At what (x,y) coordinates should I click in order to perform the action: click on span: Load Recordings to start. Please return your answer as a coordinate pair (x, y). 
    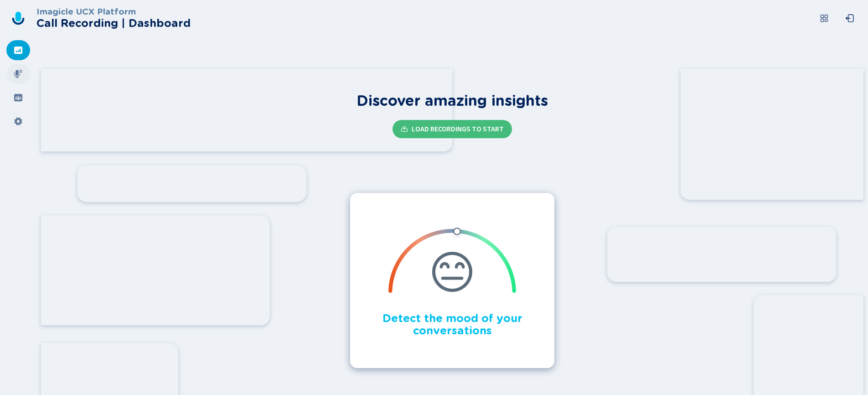
    Looking at the image, I should click on (458, 129).